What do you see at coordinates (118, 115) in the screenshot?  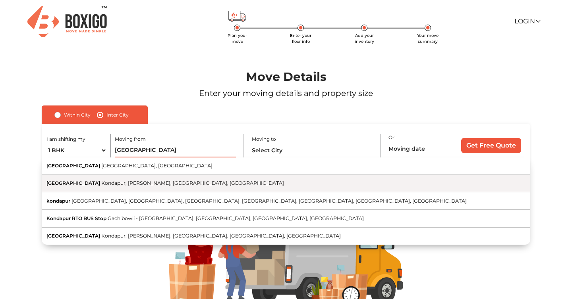 I see `label: Inter City` at bounding box center [118, 115].